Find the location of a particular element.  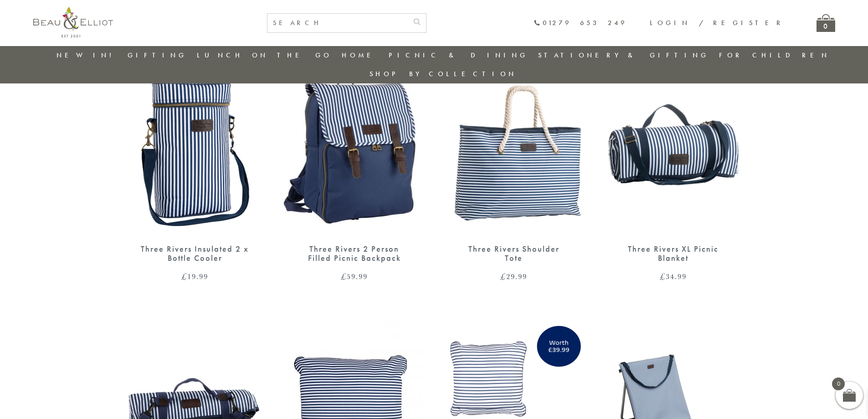

a: 0 is located at coordinates (825, 22).